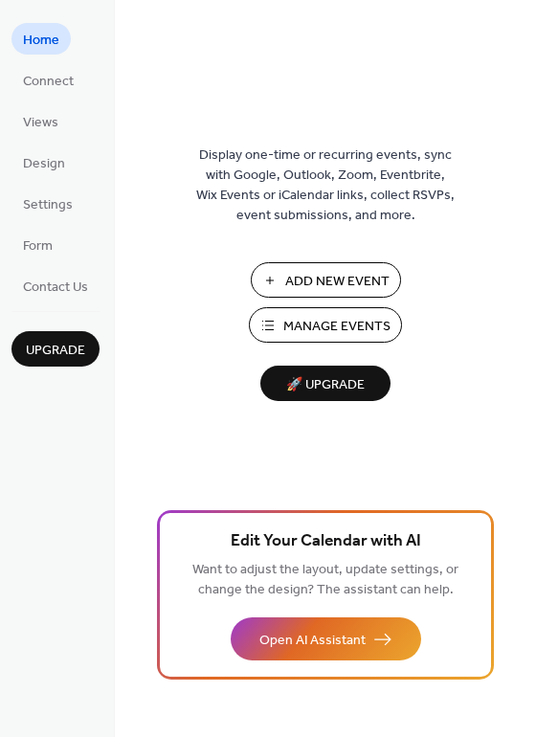  Describe the element at coordinates (48, 205) in the screenshot. I see `span: Settings` at that location.